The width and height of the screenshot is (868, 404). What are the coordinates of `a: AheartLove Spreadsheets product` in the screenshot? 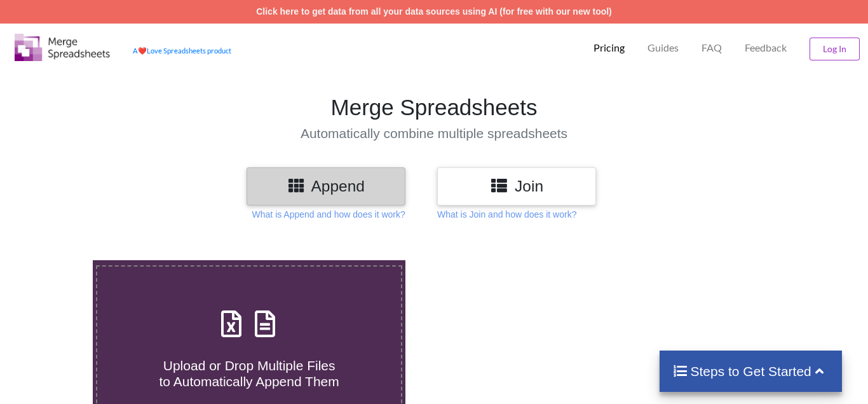 It's located at (182, 50).